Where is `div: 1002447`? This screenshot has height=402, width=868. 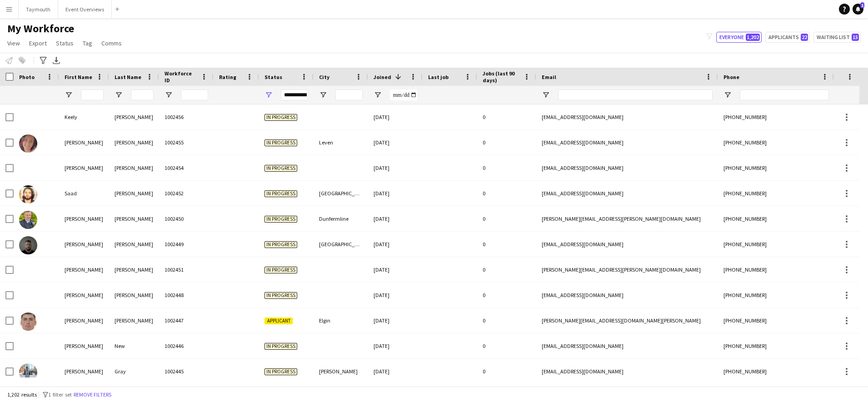 div: 1002447 is located at coordinates (186, 320).